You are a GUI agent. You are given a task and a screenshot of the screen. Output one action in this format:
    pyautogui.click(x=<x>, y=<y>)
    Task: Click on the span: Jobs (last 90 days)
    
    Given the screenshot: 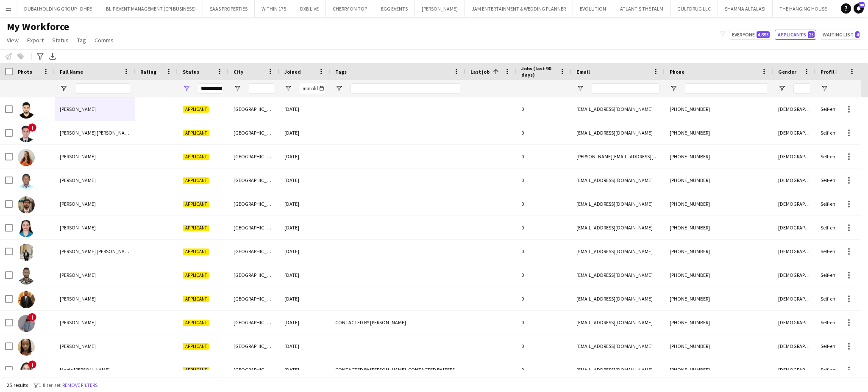 What is the action you would take?
    pyautogui.click(x=539, y=71)
    